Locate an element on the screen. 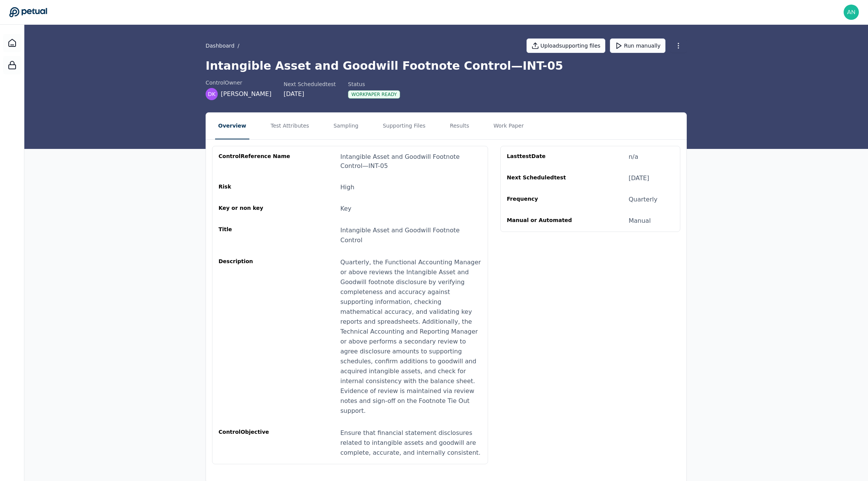 The image size is (868, 481). button: Uploadsupporting files is located at coordinates (566, 46).